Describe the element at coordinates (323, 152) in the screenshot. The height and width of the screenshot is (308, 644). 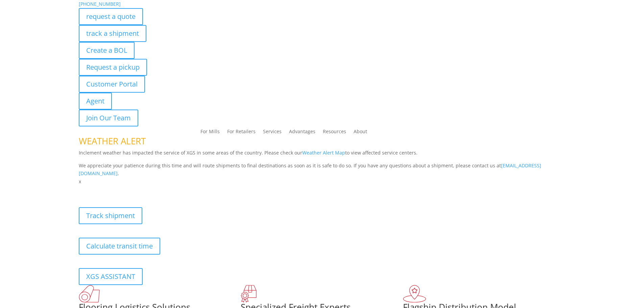
I see `a: Weather Alert Map` at that location.